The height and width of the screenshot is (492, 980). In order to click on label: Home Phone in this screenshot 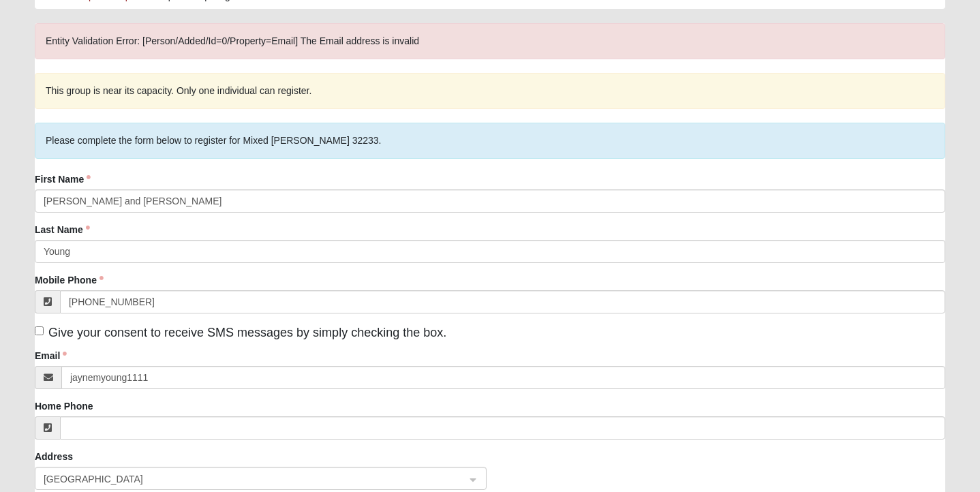, I will do `click(64, 406)`.